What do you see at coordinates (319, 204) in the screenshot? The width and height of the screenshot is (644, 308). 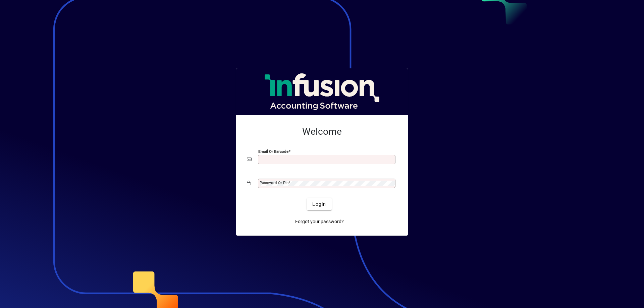 I see `span: Login` at bounding box center [319, 204].